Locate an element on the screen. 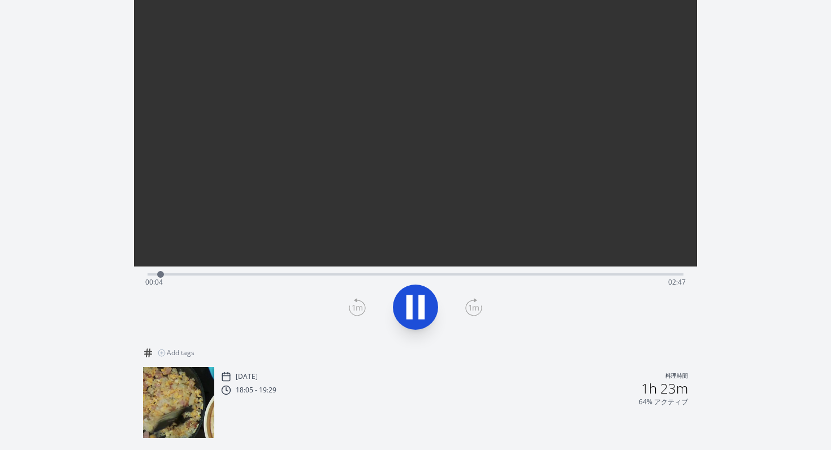 The width and height of the screenshot is (831, 450). span: 00:04 is located at coordinates (154, 282).